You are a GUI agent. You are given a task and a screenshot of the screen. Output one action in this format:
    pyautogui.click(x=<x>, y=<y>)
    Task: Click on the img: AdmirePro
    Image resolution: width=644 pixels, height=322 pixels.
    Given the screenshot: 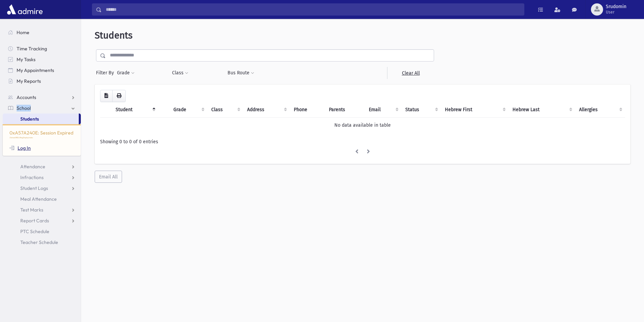 What is the action you would take?
    pyautogui.click(x=25, y=10)
    